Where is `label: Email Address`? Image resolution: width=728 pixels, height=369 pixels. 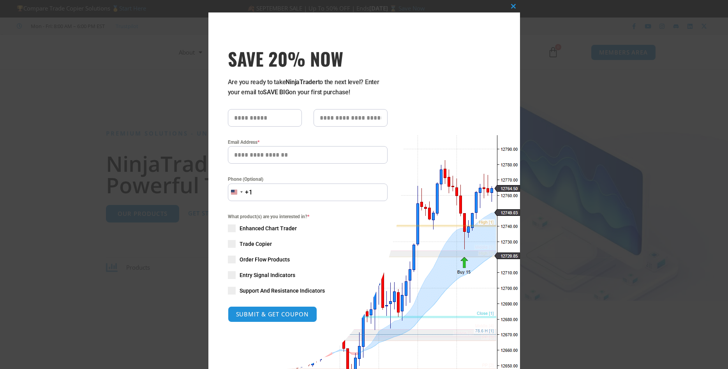 label: Email Address is located at coordinates (308, 142).